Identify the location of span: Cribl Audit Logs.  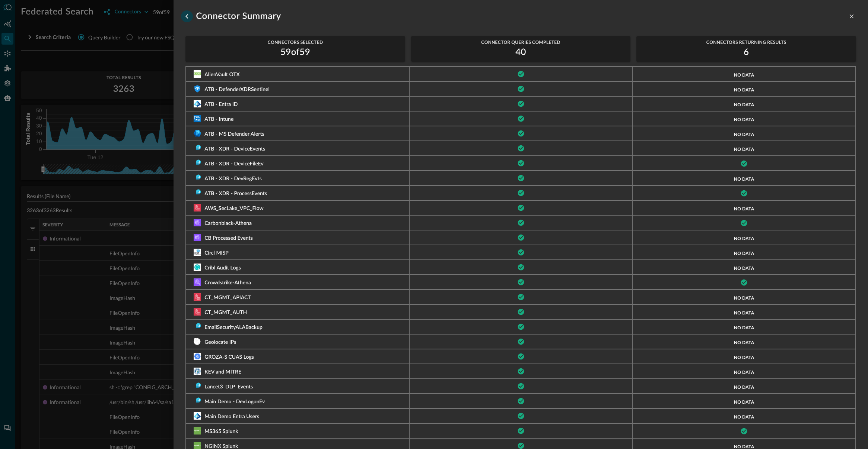
(223, 268).